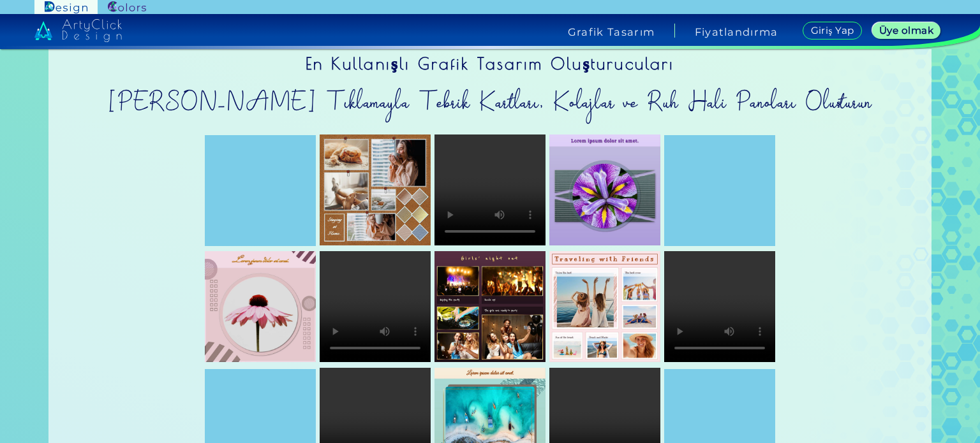  What do you see at coordinates (906, 30) in the screenshot?
I see `font: Üye olmak` at bounding box center [906, 30].